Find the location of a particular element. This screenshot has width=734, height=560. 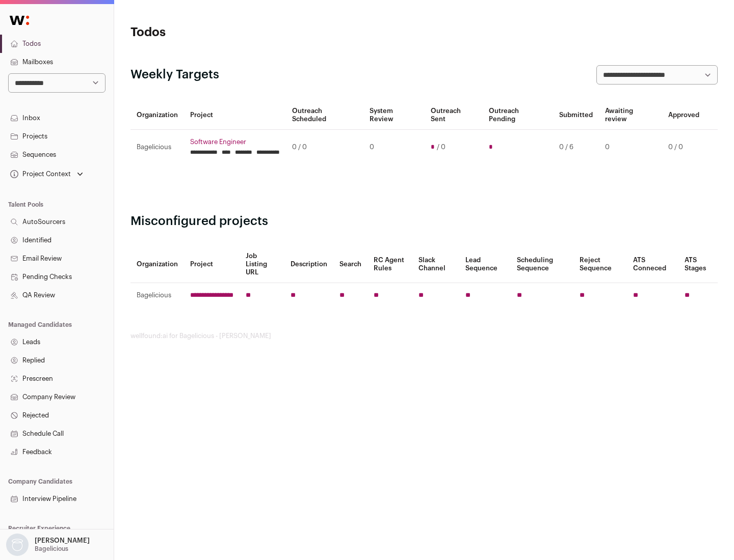

th: Outreach Scheduled is located at coordinates (324, 115).